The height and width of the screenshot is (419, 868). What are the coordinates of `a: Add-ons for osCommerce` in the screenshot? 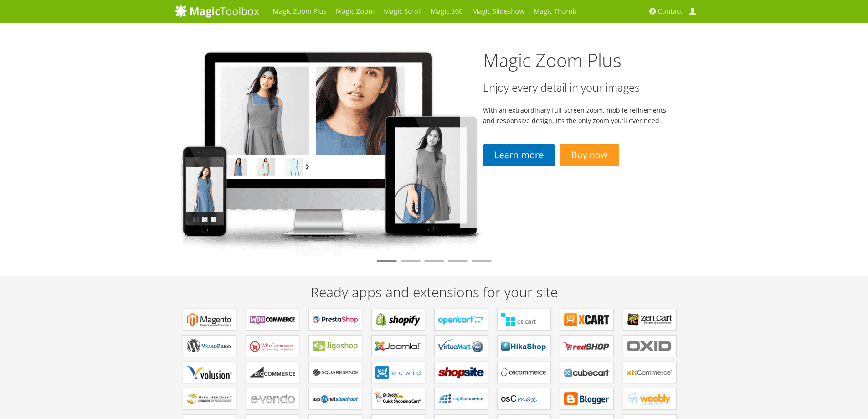 It's located at (524, 373).